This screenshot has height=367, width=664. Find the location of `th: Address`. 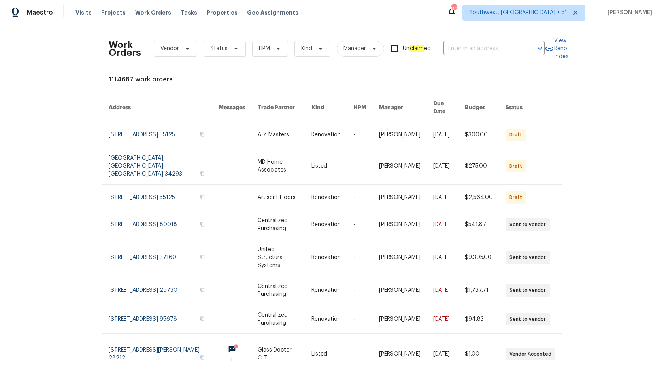

th: Address is located at coordinates (157, 108).